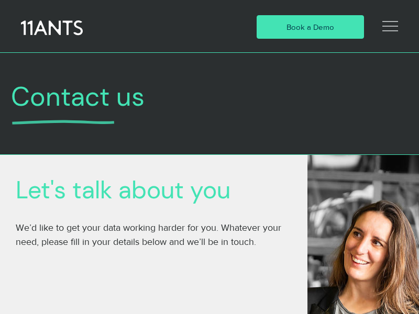 Image resolution: width=419 pixels, height=314 pixels. What do you see at coordinates (78, 97) in the screenshot?
I see `span: Contact us` at bounding box center [78, 97].